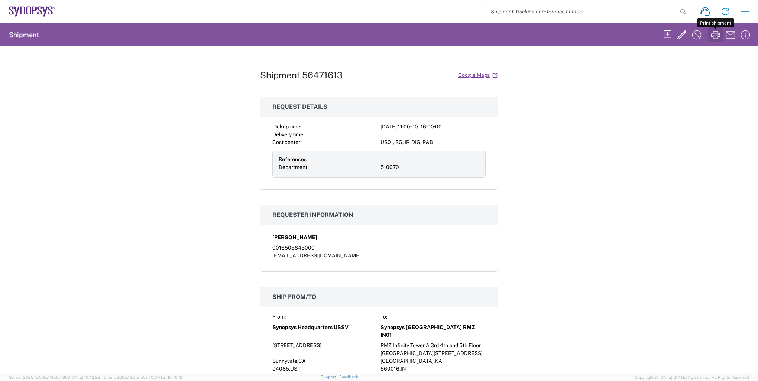  I want to click on span: Server: 2025.16.0-9544af67660, so click(55, 378).